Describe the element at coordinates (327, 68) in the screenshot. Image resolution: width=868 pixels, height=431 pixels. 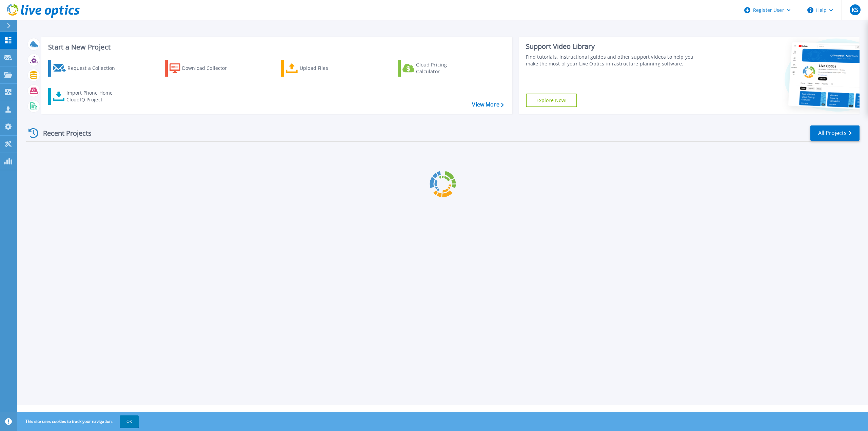
I see `div: Upload Files` at that location.